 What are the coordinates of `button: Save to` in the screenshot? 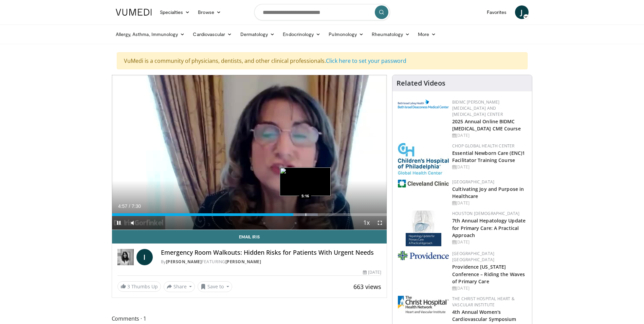 It's located at (215, 287).